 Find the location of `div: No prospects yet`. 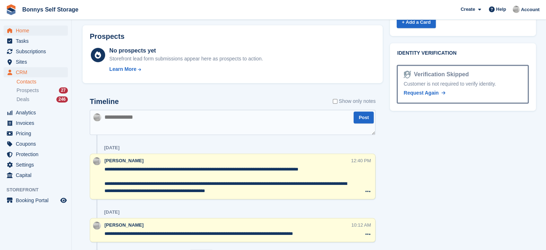

div: No prospects yet is located at coordinates (186, 51).